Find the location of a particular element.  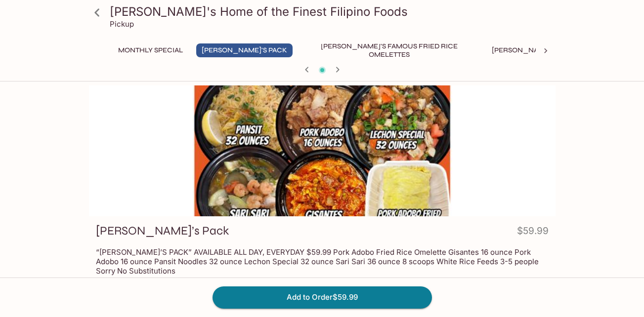

h4: $59.99 is located at coordinates (533, 232).